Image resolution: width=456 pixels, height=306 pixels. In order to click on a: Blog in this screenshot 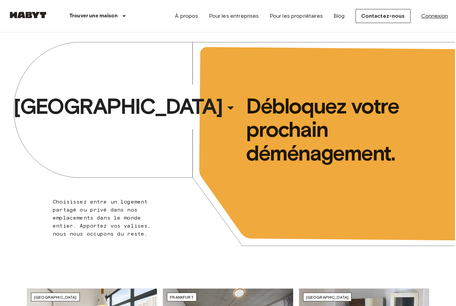, I will do `click(339, 16)`.